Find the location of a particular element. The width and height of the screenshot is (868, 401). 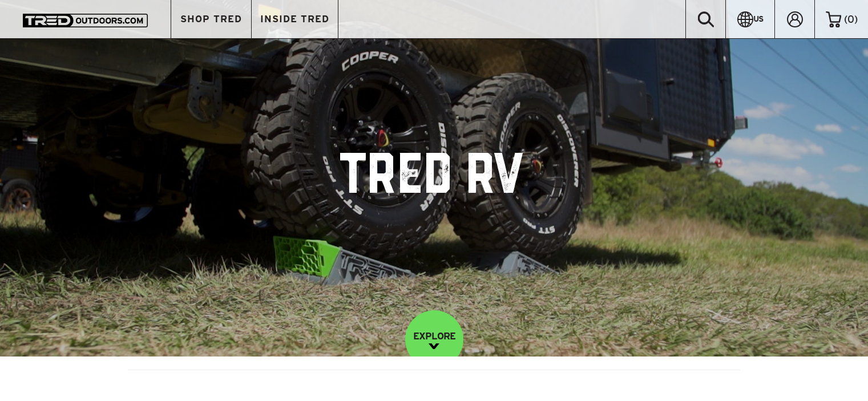

a: EXPLORE is located at coordinates (434, 340).